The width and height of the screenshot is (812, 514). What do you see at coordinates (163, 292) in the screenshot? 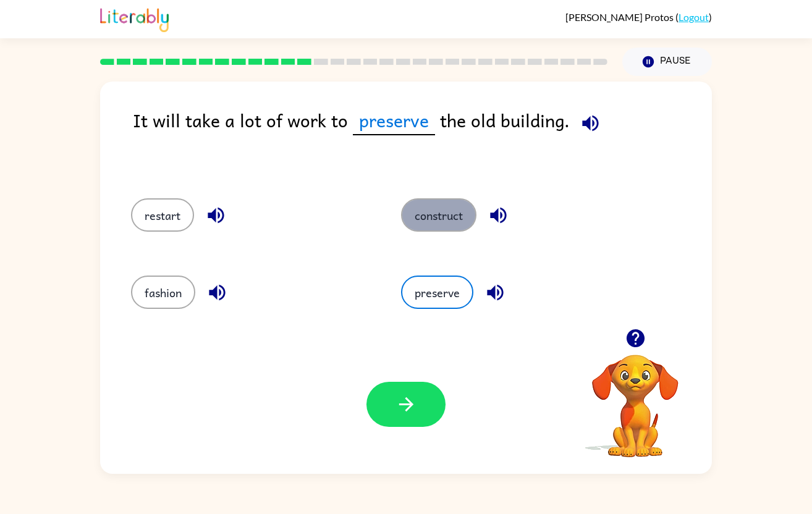
I see `button: fashion` at bounding box center [163, 292].